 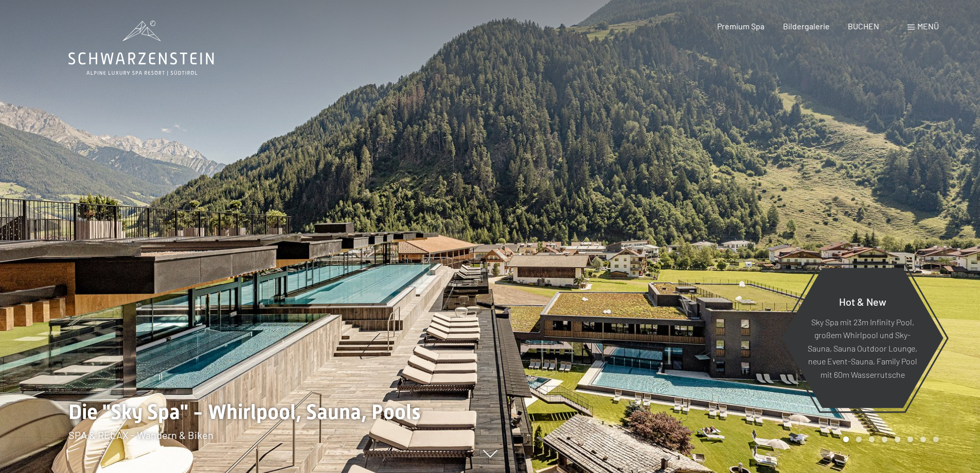 I want to click on a: Bildergalerie, so click(x=806, y=26).